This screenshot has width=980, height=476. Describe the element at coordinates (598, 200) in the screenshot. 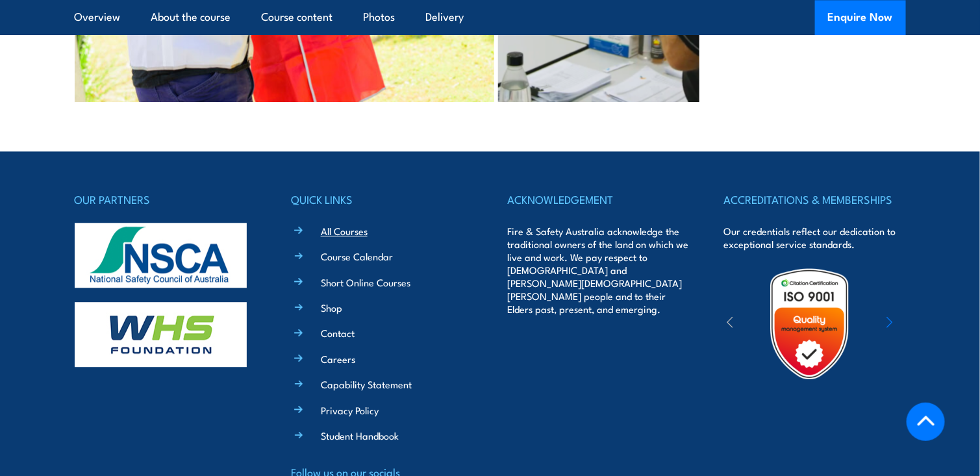

I see `h4: ACKNOWLEDGEMENT` at that location.